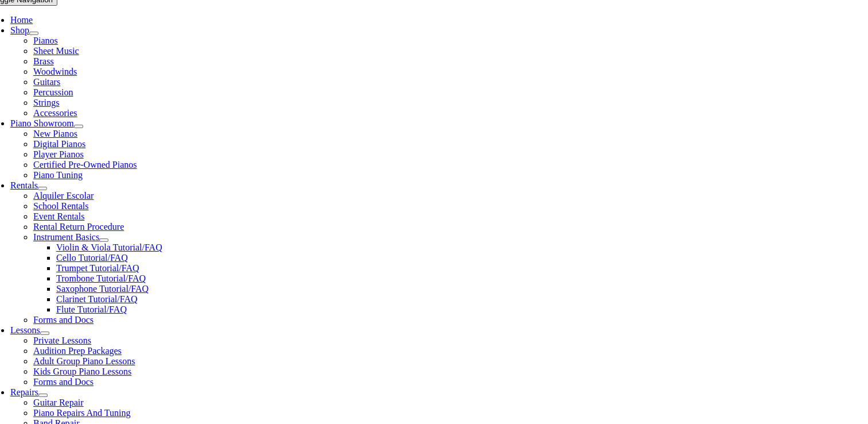  Describe the element at coordinates (24, 392) in the screenshot. I see `a: Repairs` at that location.